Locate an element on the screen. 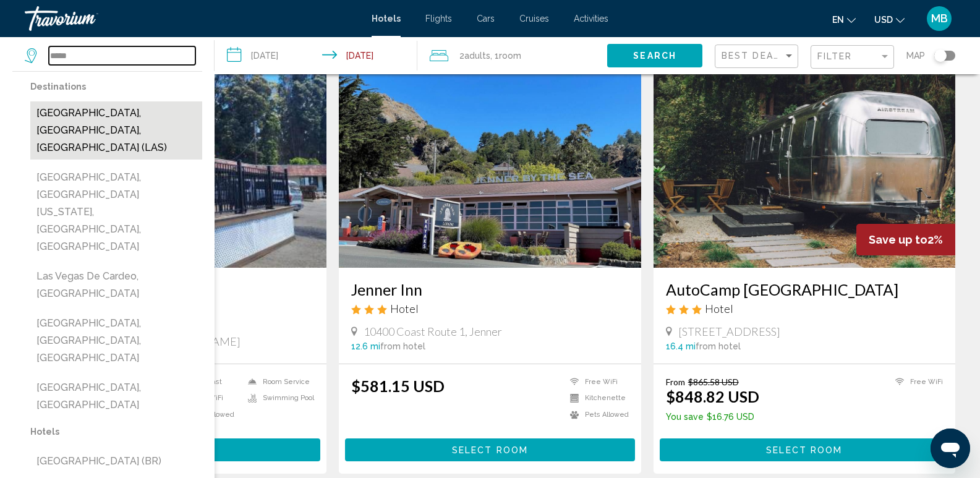  p: Destinations is located at coordinates (116, 86).